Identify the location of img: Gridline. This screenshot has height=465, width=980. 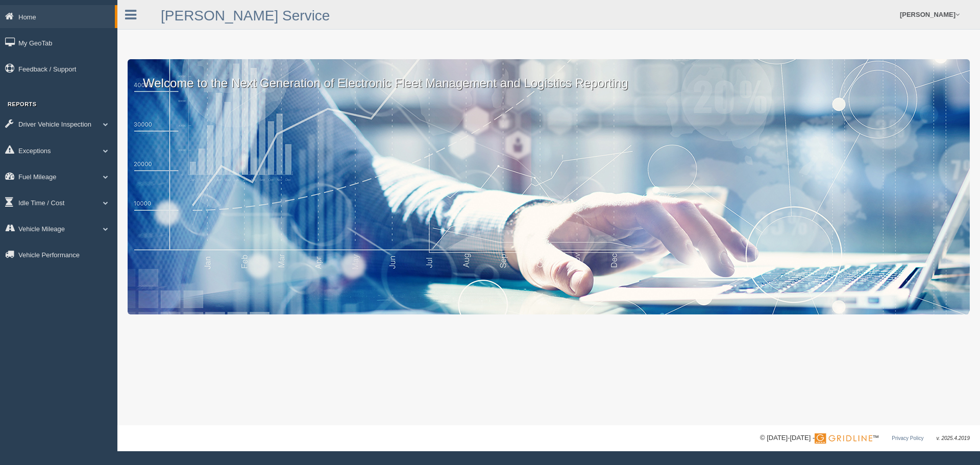
(843, 439).